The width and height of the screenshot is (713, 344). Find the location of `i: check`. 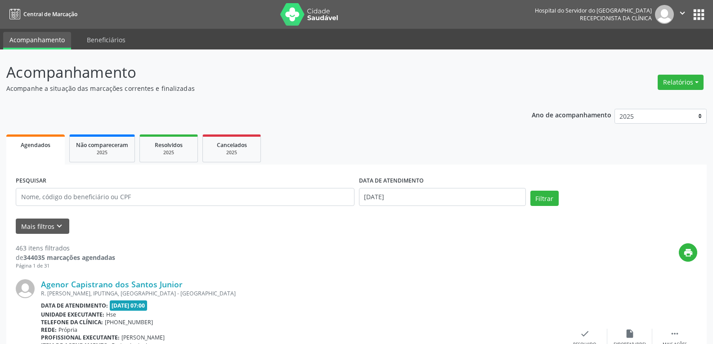

i: check is located at coordinates (585, 334).